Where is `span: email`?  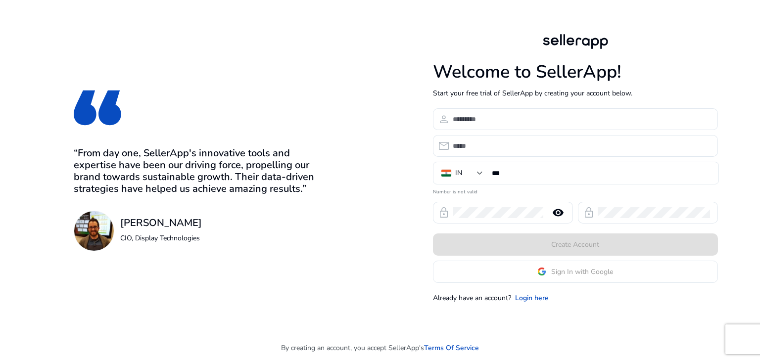
span: email is located at coordinates (444, 146).